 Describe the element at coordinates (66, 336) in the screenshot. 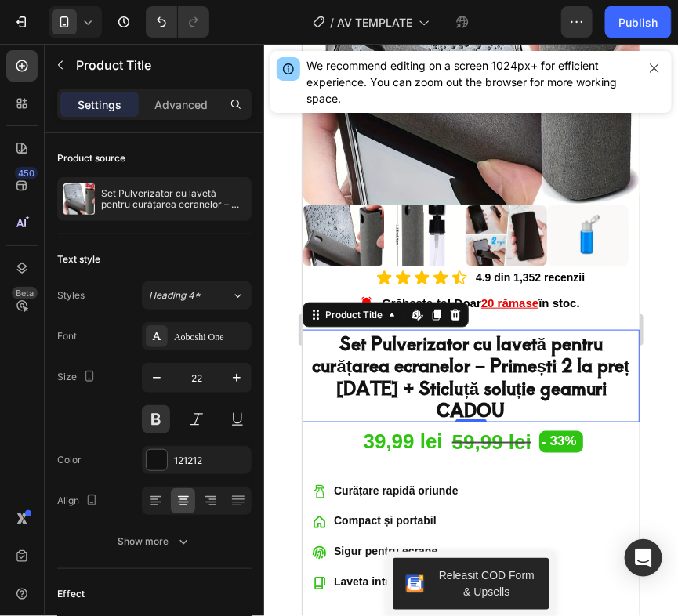

I see `div: Font` at that location.